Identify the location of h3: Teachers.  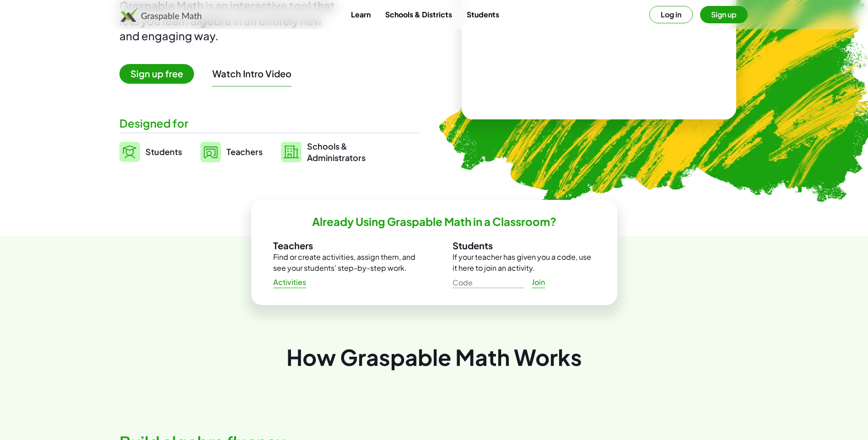
(344, 246).